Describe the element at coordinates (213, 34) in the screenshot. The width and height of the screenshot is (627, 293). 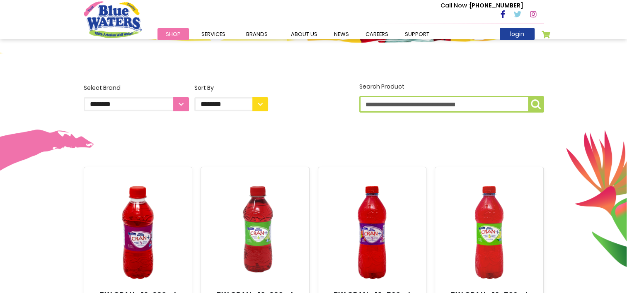
I see `span: Services` at that location.